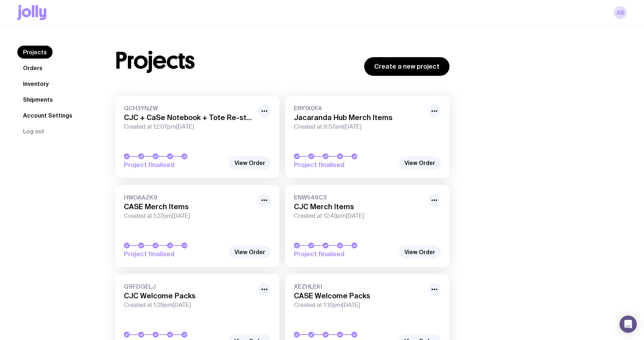 This screenshot has width=644, height=340. I want to click on h3: CJC Welcome Packs, so click(189, 296).